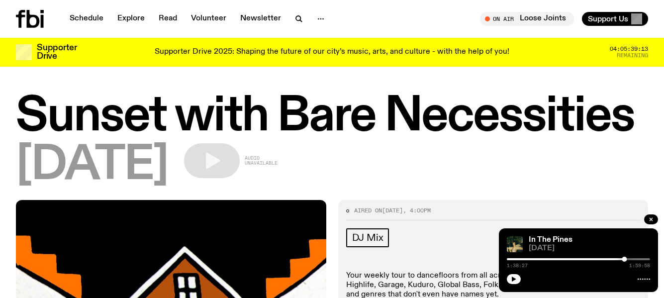 This screenshot has width=664, height=298. Describe the element at coordinates (367, 238) in the screenshot. I see `span: DJ Mix` at that location.